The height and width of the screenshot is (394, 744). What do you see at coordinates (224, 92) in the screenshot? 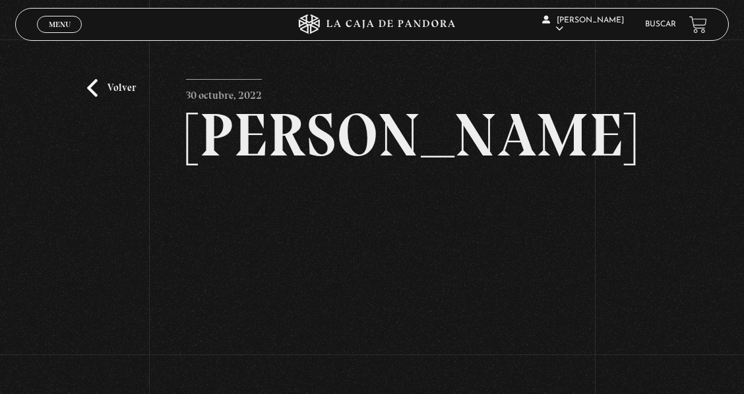
I see `p: 30 octubre, 2022` at bounding box center [224, 92].